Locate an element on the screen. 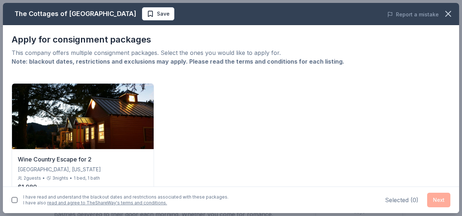  span: 3 nights is located at coordinates (60, 178).